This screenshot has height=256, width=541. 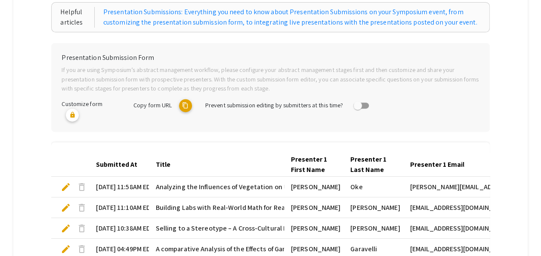 I want to click on h6: Presentation Submission Form, so click(x=270, y=57).